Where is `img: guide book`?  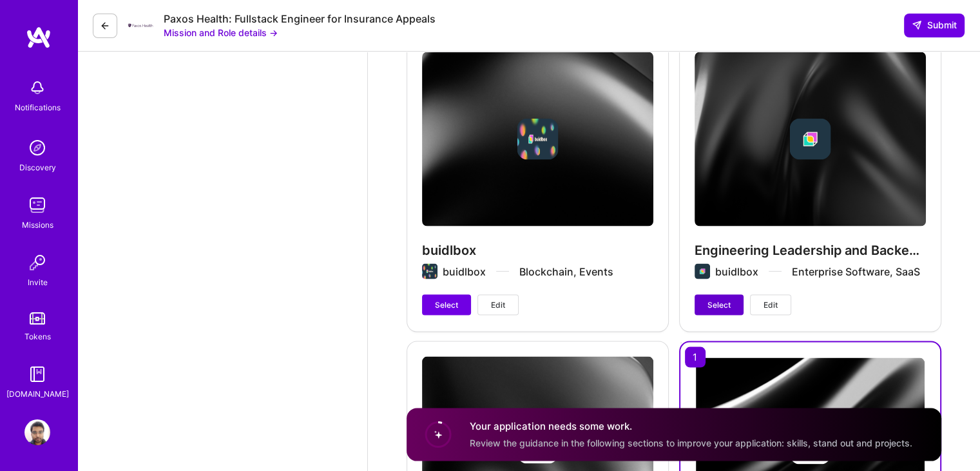
img: guide book is located at coordinates (37, 374).